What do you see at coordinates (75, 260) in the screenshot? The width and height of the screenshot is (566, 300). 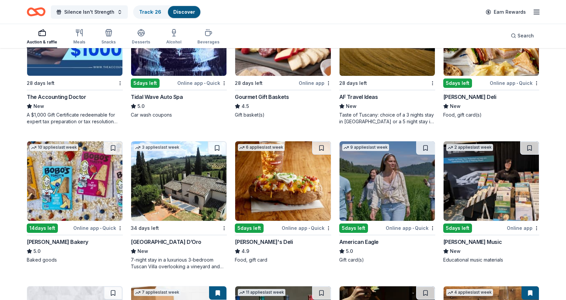 I see `div: Baked goods` at bounding box center [75, 260].